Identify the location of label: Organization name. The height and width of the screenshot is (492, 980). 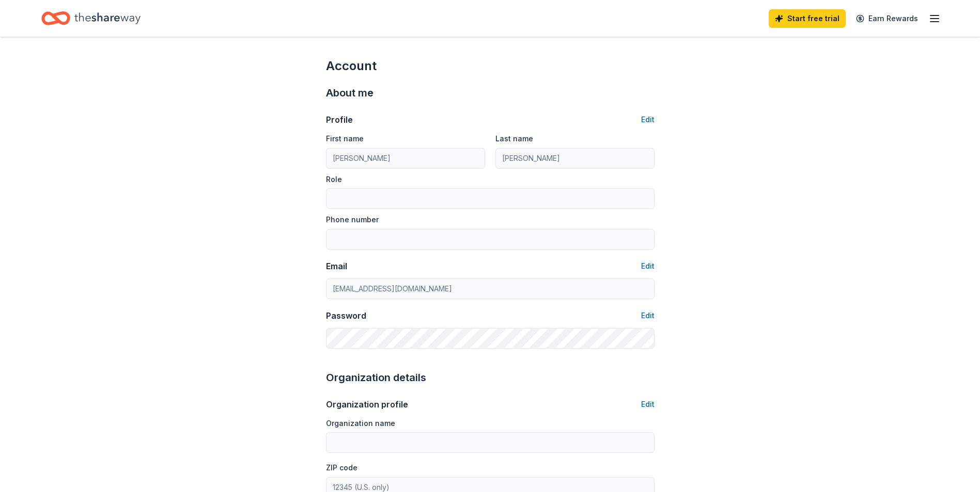
(360, 424).